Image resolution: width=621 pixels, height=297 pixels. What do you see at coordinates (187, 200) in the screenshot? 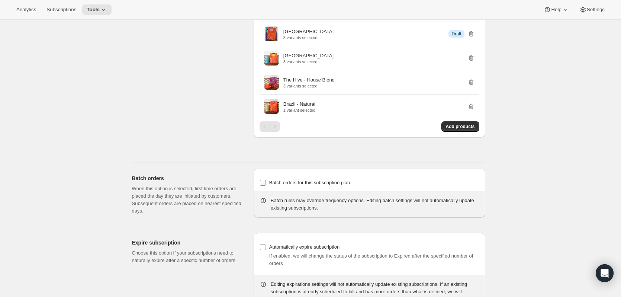
I see `p: When this option is selected, first time orders are placed the day they are initiated by customer...` at bounding box center [187, 200].